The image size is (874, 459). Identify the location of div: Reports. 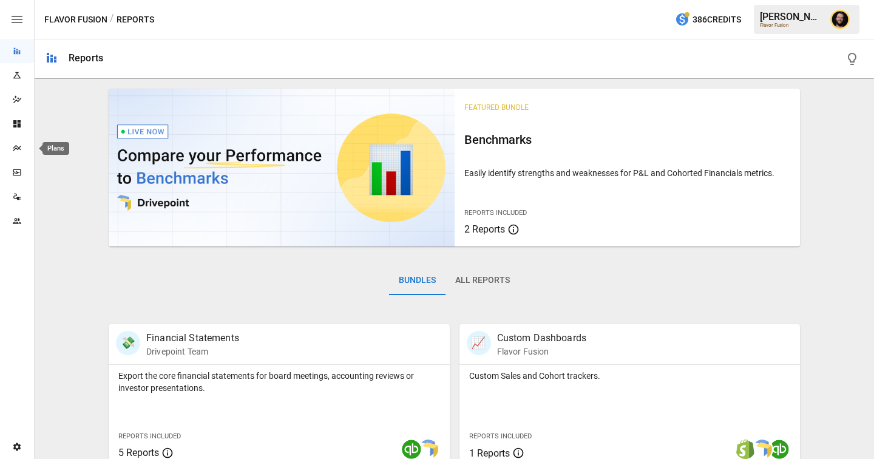
(86, 58).